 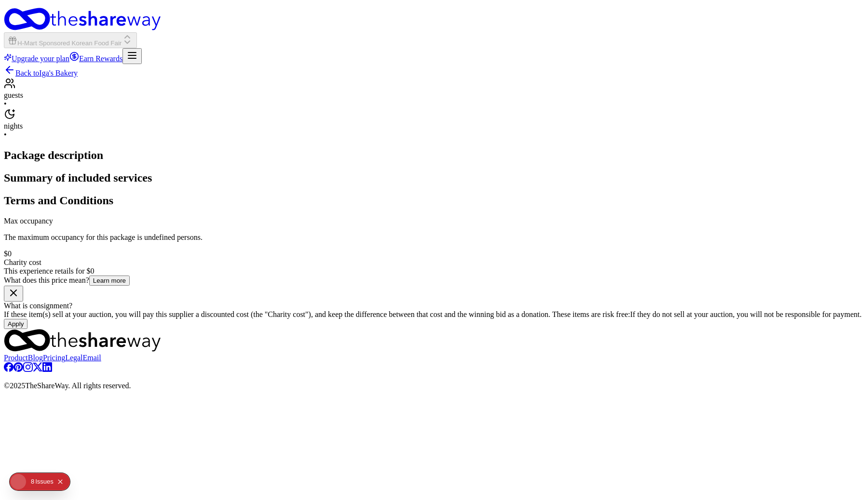 What do you see at coordinates (434, 263) in the screenshot?
I see `div: Charity cost` at bounding box center [434, 263].